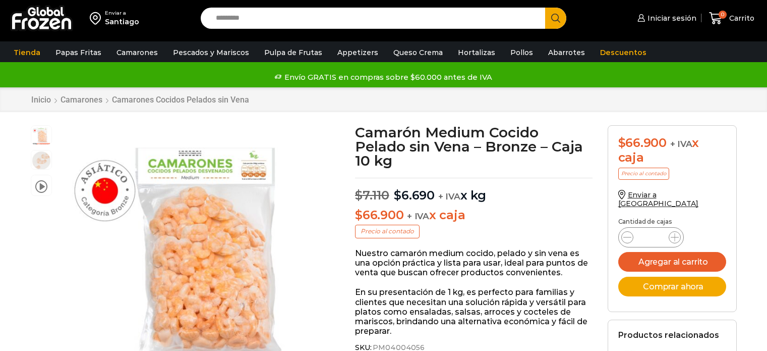  I want to click on a: Pollos, so click(522, 52).